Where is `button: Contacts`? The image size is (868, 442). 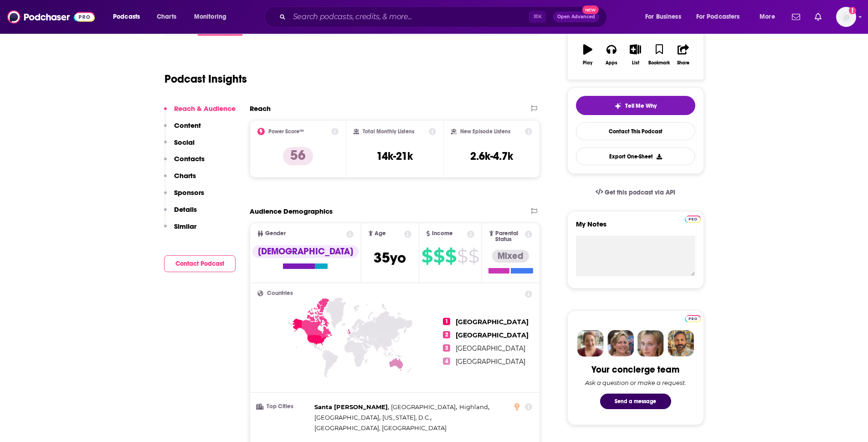
button: Contacts is located at coordinates (184, 163).